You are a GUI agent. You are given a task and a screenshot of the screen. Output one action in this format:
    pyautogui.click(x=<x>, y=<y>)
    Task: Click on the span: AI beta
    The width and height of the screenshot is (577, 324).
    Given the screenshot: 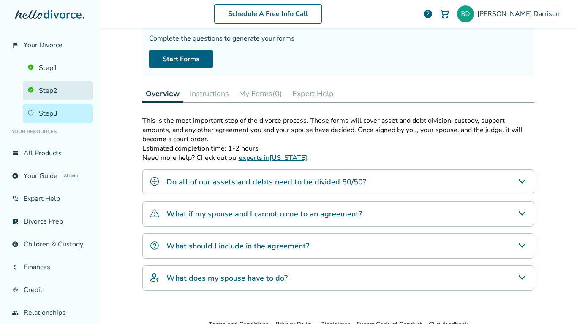 What is the action you would take?
    pyautogui.click(x=71, y=176)
    